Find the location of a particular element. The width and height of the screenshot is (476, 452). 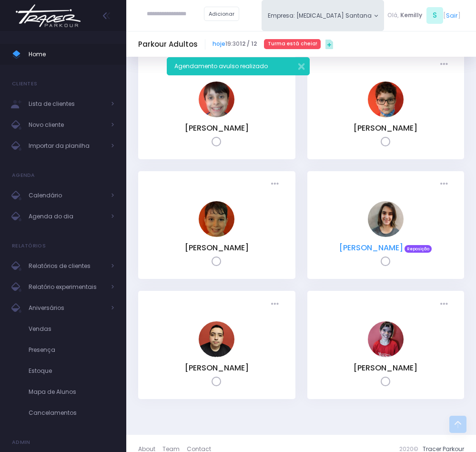

a: Paulo Cesar Pereira Junior is located at coordinates (216, 355).